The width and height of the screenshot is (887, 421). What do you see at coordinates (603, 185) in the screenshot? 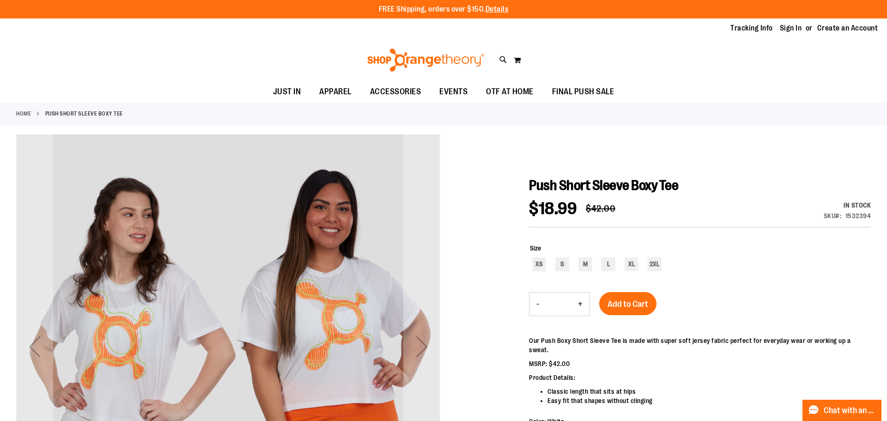
I see `span: Push Short Sleeve Boxy Tee` at bounding box center [603, 185].